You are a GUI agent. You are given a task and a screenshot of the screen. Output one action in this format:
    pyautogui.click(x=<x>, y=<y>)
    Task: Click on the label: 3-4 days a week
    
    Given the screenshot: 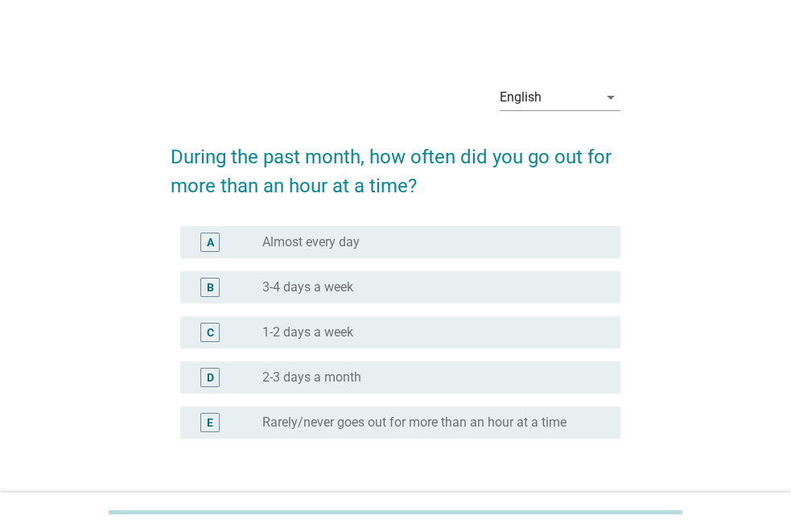 What is the action you would take?
    pyautogui.click(x=307, y=288)
    